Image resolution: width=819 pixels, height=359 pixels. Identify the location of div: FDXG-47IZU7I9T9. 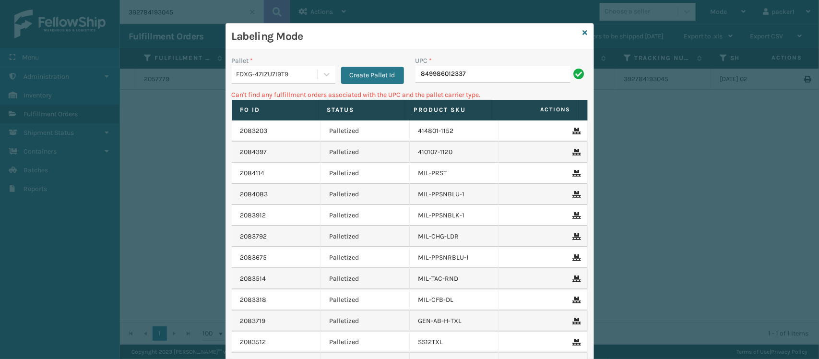
(277, 74).